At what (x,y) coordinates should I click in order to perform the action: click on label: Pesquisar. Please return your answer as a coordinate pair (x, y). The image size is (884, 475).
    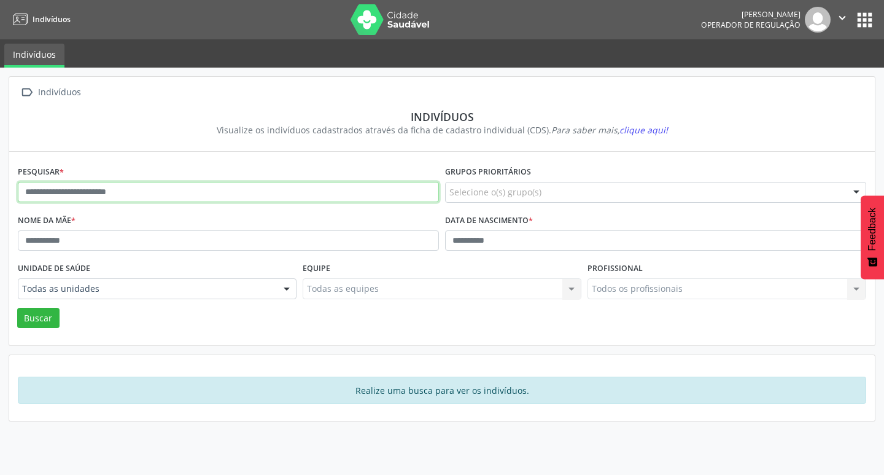
    Looking at the image, I should click on (41, 172).